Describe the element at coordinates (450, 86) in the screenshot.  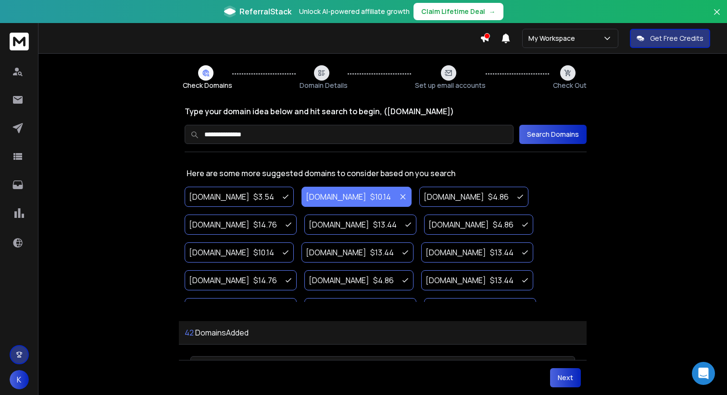
I see `span: Set up email accounts` at that location.